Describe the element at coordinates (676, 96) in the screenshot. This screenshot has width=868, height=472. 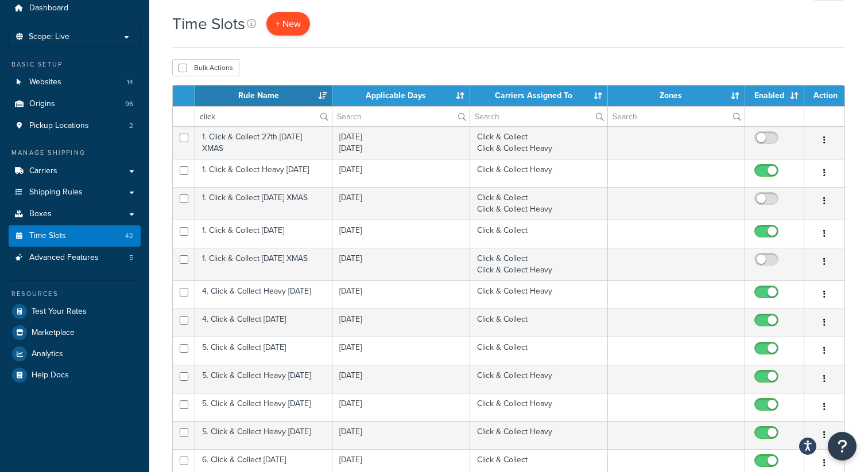
I see `th: Zones: activate to sort column ascending` at that location.